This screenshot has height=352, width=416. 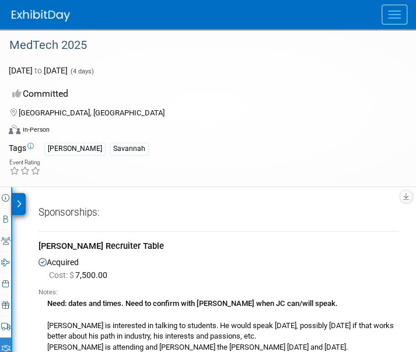 What do you see at coordinates (129, 149) in the screenshot?
I see `div: Savannah` at bounding box center [129, 149].